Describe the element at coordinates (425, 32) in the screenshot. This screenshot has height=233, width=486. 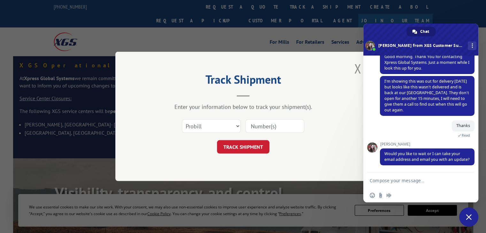
I see `span: Chat` at that location.